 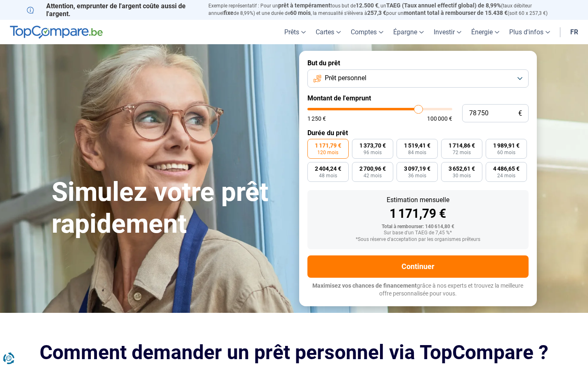 What do you see at coordinates (418, 214) in the screenshot?
I see `div: 1 171,79 €` at bounding box center [418, 214].